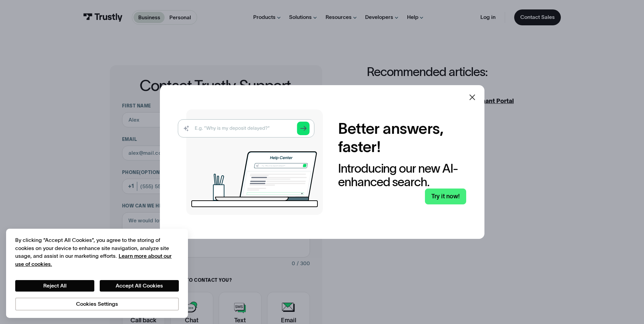  What do you see at coordinates (402, 138) in the screenshot?
I see `h2: Better answers, faster!` at bounding box center [402, 138].